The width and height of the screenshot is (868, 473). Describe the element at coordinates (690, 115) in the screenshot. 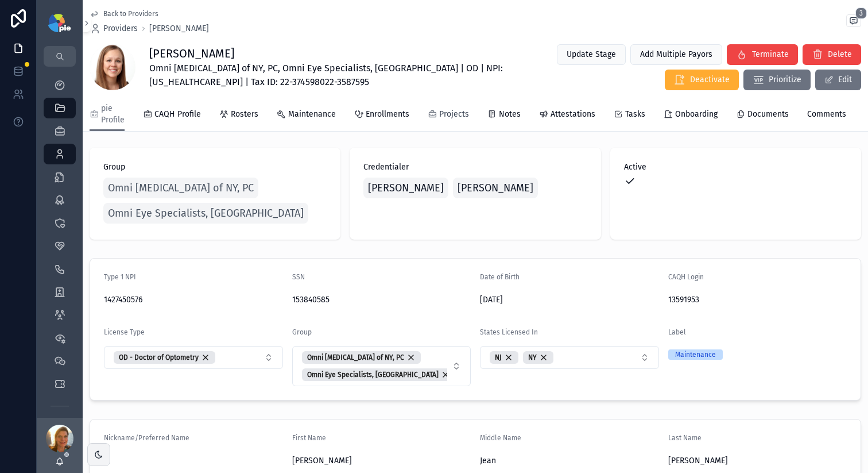

I see `a: Onboarding` at that location.